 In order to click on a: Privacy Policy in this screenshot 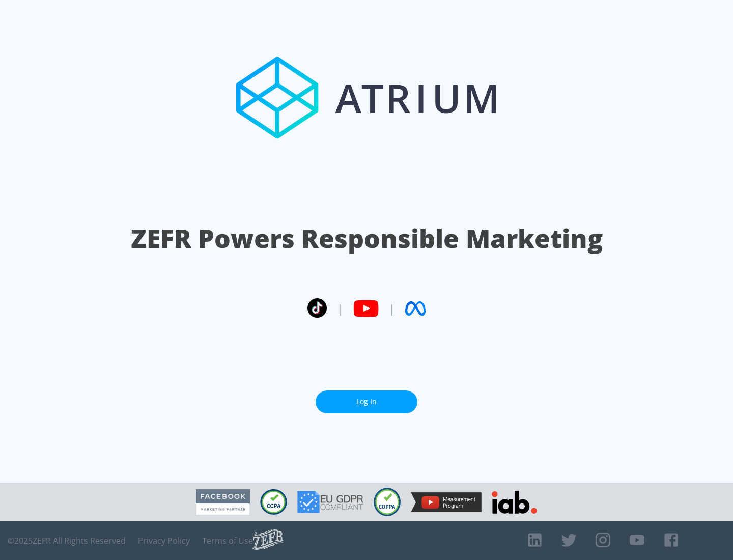, I will do `click(164, 540)`.